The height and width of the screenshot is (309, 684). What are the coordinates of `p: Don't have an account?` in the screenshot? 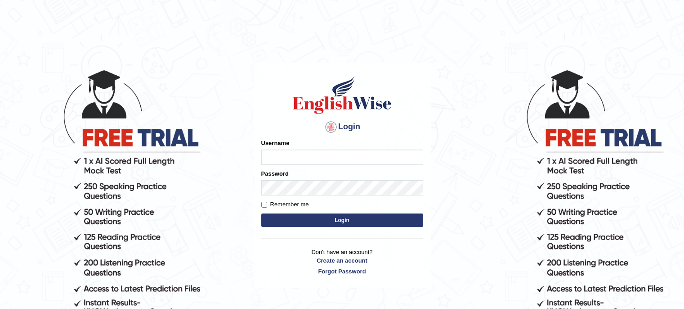 It's located at (342, 261).